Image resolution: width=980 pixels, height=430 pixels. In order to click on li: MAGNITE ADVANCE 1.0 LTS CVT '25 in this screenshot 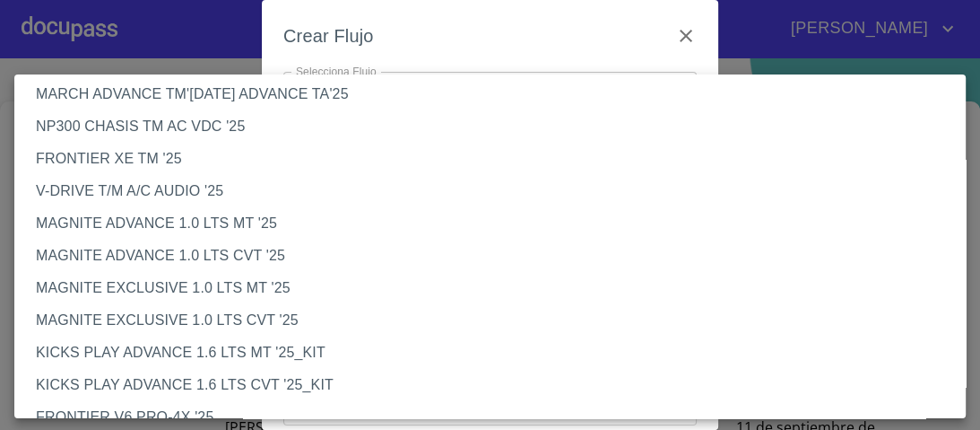, I will do `click(495, 256)`.